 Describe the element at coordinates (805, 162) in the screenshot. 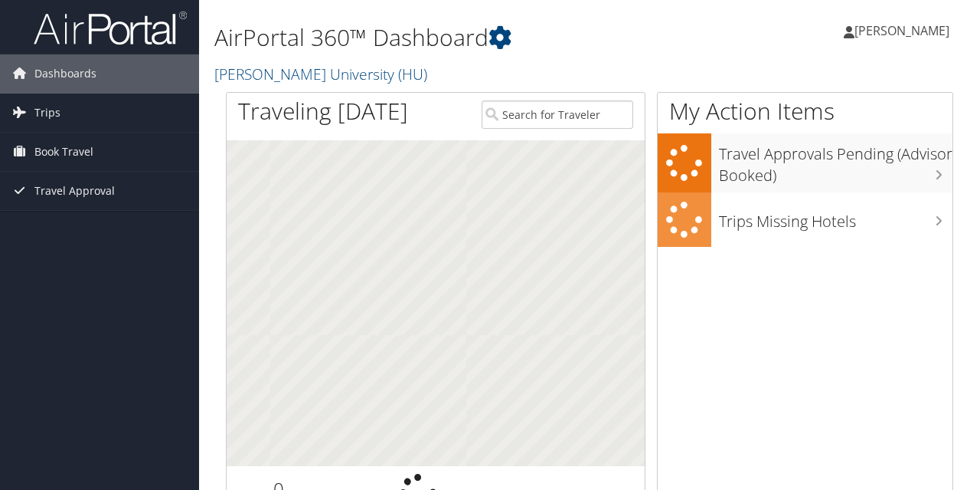

I see `a: Travel Approvals Pending (Advisor Booked)` at that location.